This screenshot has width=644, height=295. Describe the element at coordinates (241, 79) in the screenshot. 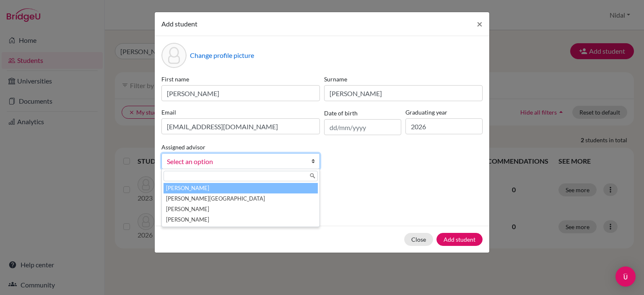

I see `label: First name` at that location.